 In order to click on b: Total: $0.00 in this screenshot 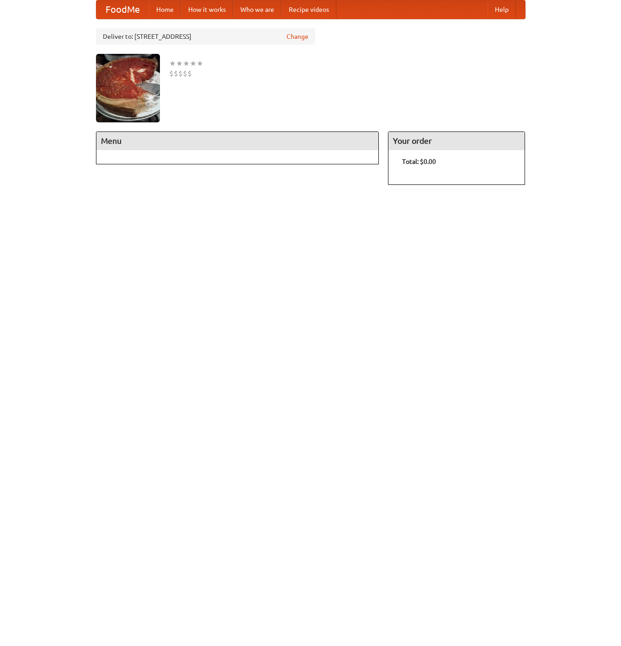, I will do `click(419, 162)`.